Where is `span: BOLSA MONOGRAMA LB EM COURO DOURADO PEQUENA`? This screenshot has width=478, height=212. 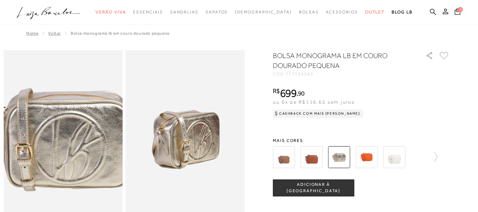 span: BOLSA MONOGRAMA LB EM COURO DOURADO PEQUENA is located at coordinates (120, 33).